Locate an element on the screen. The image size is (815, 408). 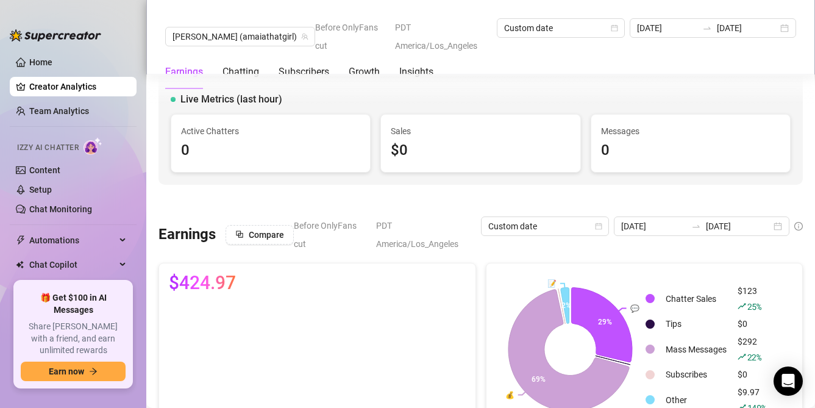
a: Chat Monitoring is located at coordinates (60, 209).